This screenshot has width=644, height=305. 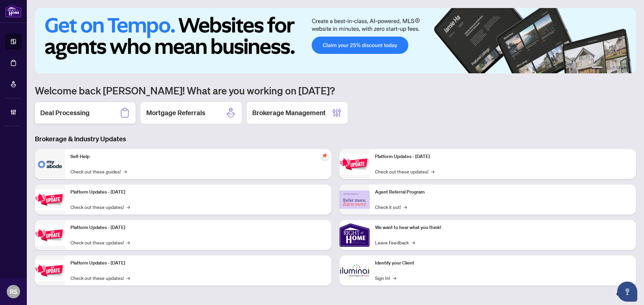 I want to click on h2: Deal Processing, so click(x=65, y=113).